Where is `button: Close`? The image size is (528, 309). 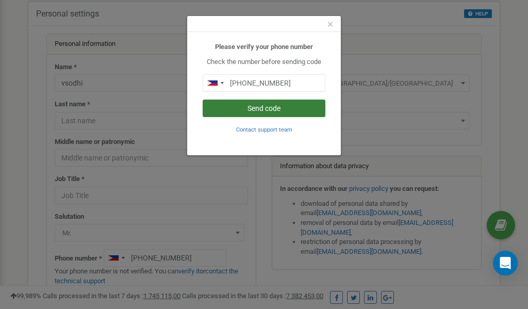 button: Close is located at coordinates (330, 24).